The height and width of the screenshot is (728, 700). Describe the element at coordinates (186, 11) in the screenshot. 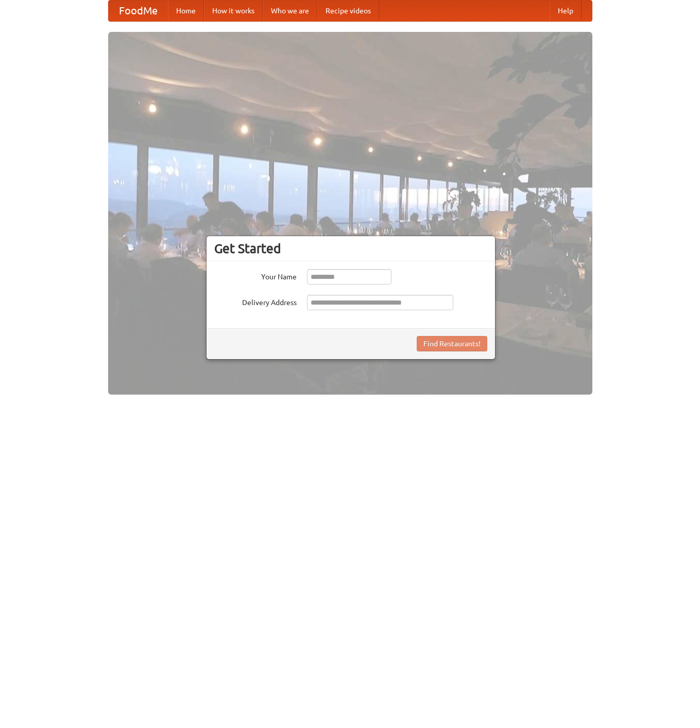

I see `a: Home` at that location.